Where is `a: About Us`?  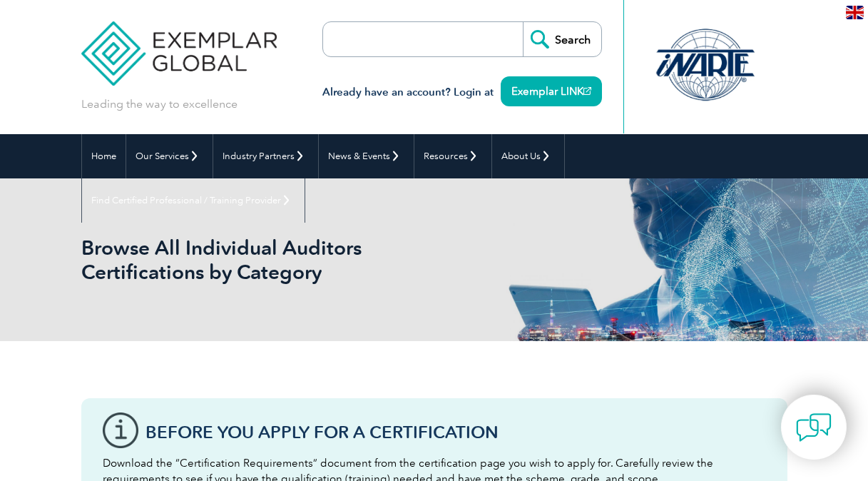
a: About Us is located at coordinates (528, 156).